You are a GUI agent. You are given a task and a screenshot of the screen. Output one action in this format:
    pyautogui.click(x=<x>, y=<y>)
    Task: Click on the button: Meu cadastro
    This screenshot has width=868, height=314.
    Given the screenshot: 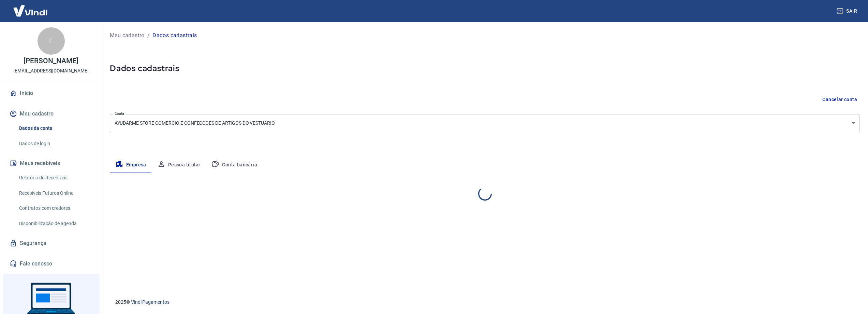 What is the action you would take?
    pyautogui.click(x=51, y=114)
    